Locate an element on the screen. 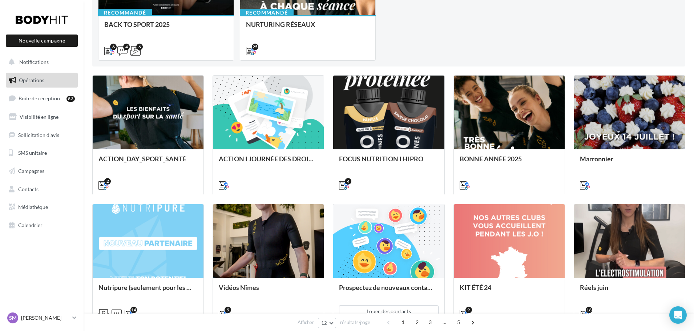 This screenshot has height=331, width=694. a: Opérations is located at coordinates (42, 80).